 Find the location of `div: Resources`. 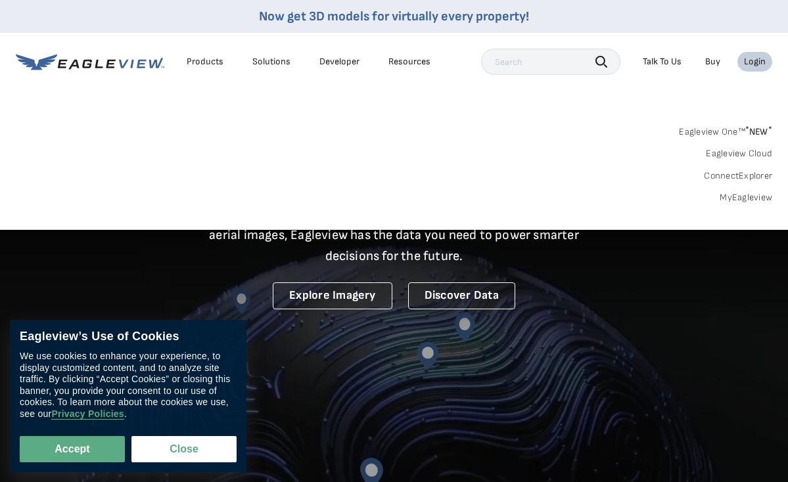

div: Resources is located at coordinates (409, 62).